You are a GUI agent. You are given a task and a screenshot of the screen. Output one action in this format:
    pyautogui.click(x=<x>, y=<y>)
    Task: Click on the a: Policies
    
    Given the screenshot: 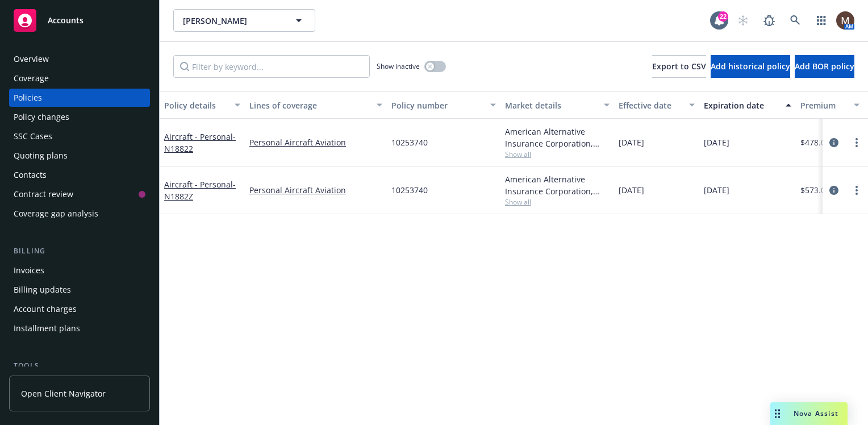 What is the action you would take?
    pyautogui.click(x=79, y=98)
    